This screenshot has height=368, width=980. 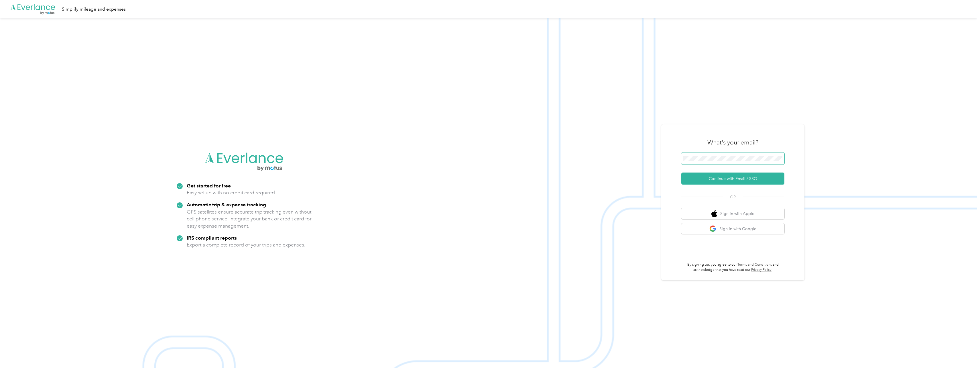 I want to click on p: Easy set up with no credit card required, so click(x=231, y=192).